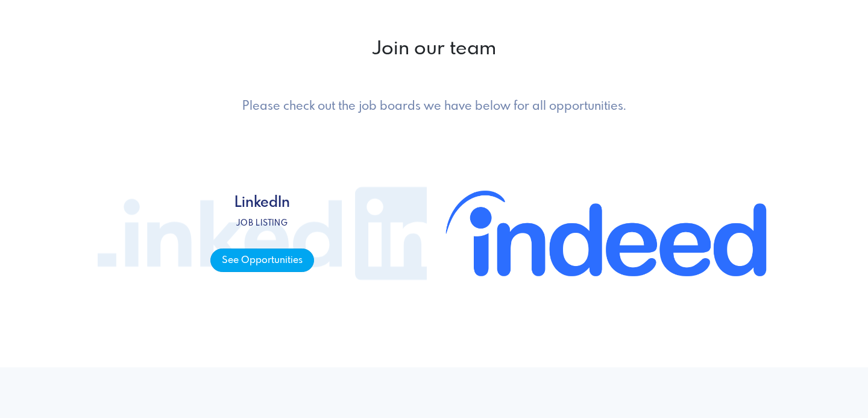  What do you see at coordinates (434, 107) in the screenshot?
I see `h5: Please check out the job boards we have below for all opportunities.` at bounding box center [434, 107].